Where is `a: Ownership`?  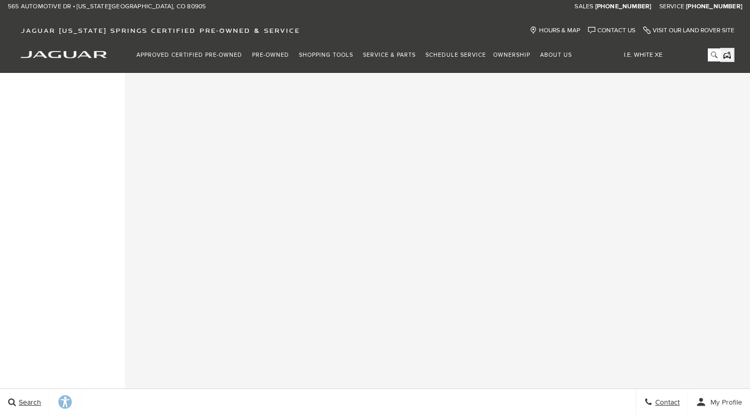
a: Ownership is located at coordinates (513, 55).